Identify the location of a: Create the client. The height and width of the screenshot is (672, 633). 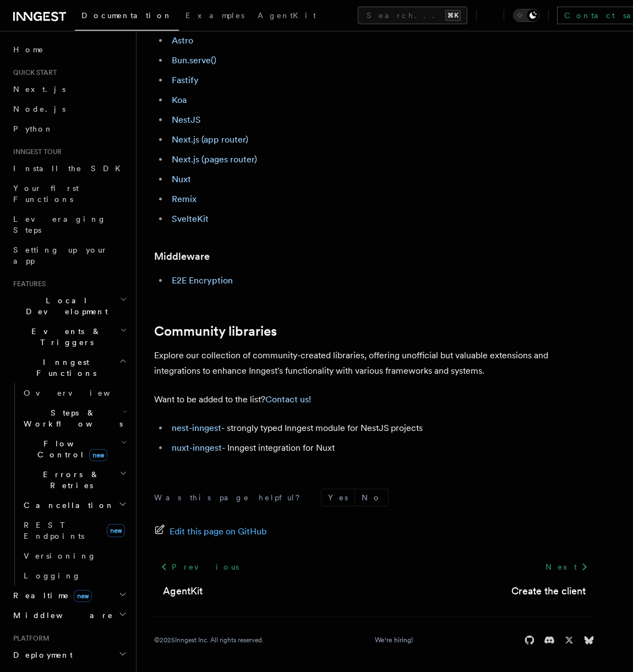
(548, 591).